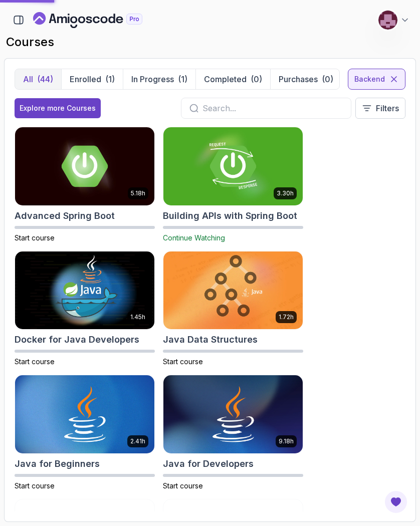  I want to click on h2: Docker for Java Developers, so click(77, 340).